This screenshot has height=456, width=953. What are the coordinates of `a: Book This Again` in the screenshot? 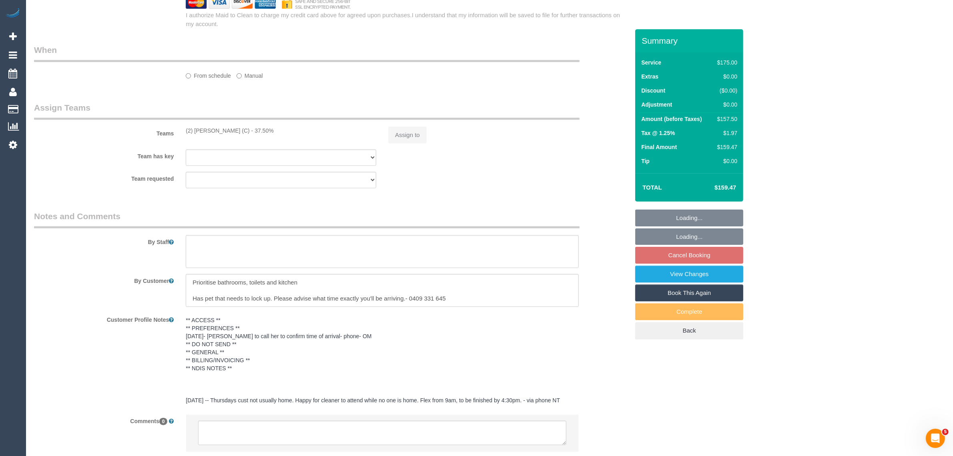 It's located at (689, 293).